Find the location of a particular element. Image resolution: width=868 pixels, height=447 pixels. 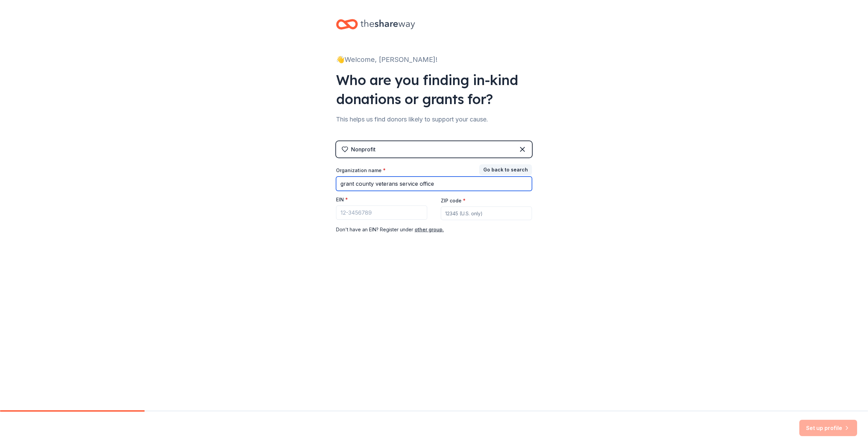

input: 12345 (U.S. only) is located at coordinates (486, 213).